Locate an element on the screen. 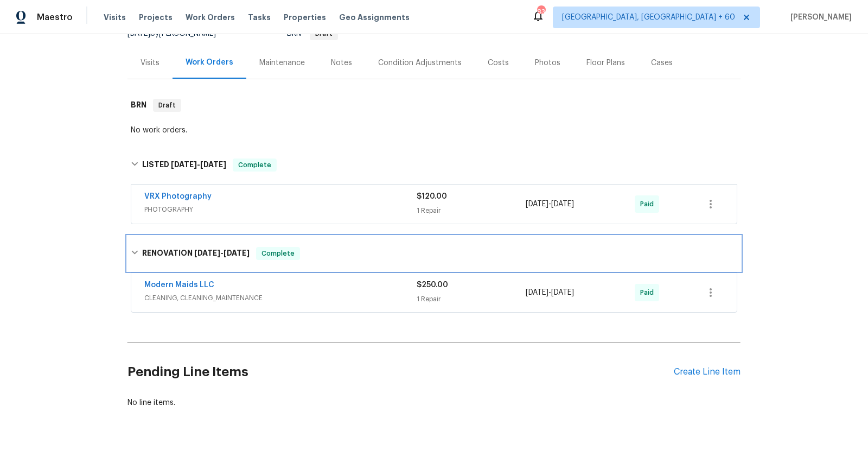 Image resolution: width=868 pixels, height=469 pixels. div: Costs is located at coordinates (498, 63).